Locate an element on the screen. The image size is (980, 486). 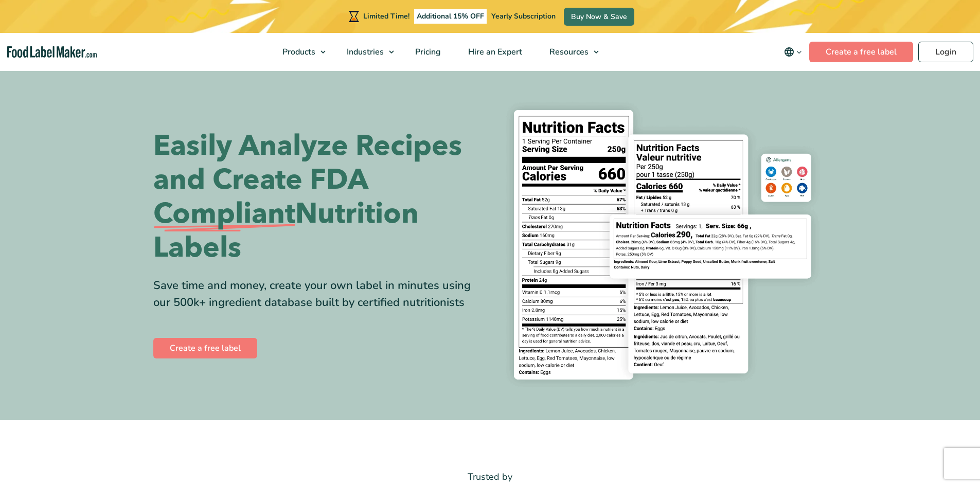
a: Resources is located at coordinates (570, 52).